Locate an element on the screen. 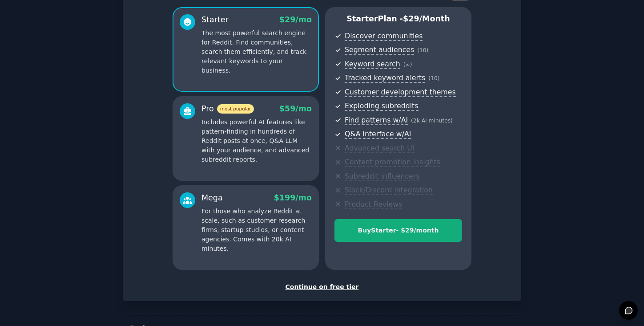 This screenshot has width=644, height=326. div: Buy Starter - $ 29 /month is located at coordinates (398, 230).